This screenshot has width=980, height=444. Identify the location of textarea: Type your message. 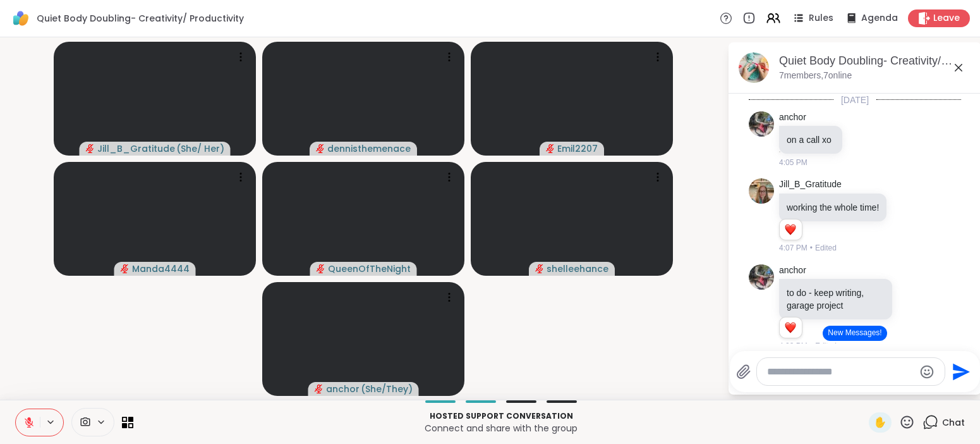
(840, 372).